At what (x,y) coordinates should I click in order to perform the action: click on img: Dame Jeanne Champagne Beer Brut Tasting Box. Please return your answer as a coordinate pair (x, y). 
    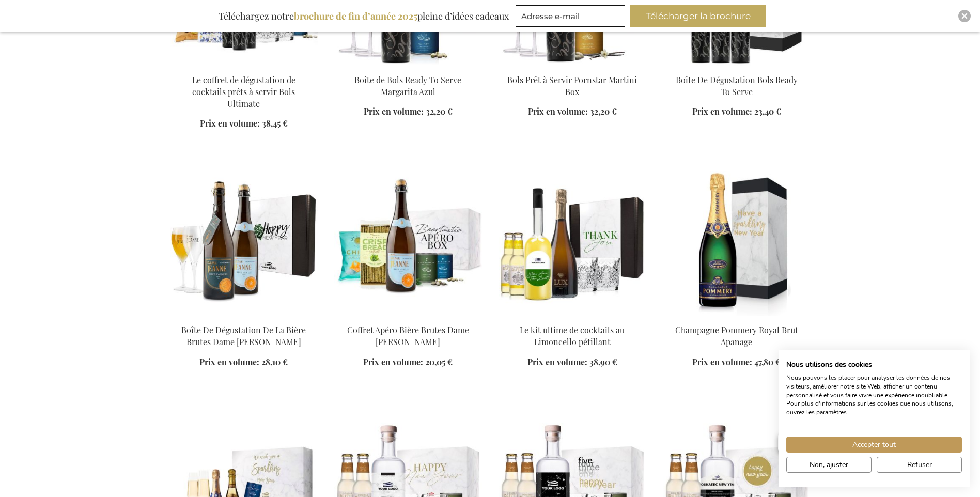
    Looking at the image, I should click on (244, 244).